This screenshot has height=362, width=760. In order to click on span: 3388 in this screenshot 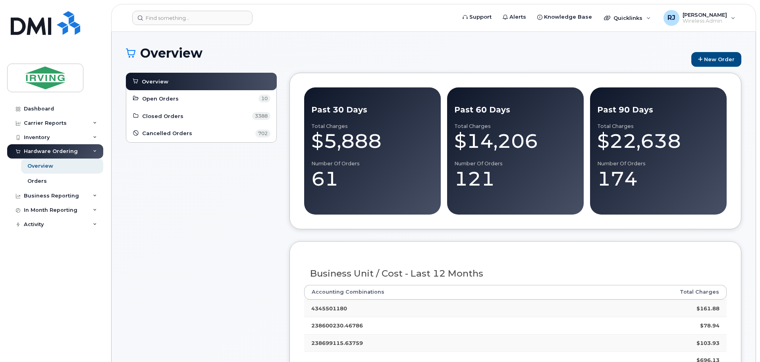, I will do `click(261, 116)`.